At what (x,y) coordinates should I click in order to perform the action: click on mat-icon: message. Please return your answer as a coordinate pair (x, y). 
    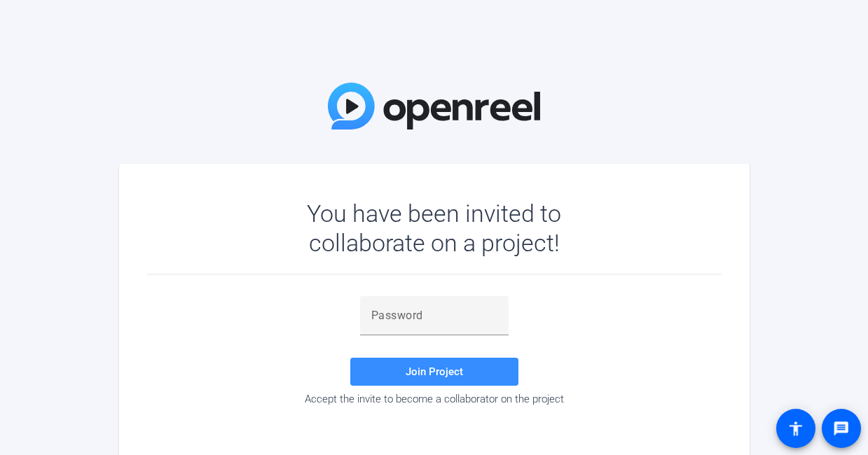
    Looking at the image, I should click on (841, 429).